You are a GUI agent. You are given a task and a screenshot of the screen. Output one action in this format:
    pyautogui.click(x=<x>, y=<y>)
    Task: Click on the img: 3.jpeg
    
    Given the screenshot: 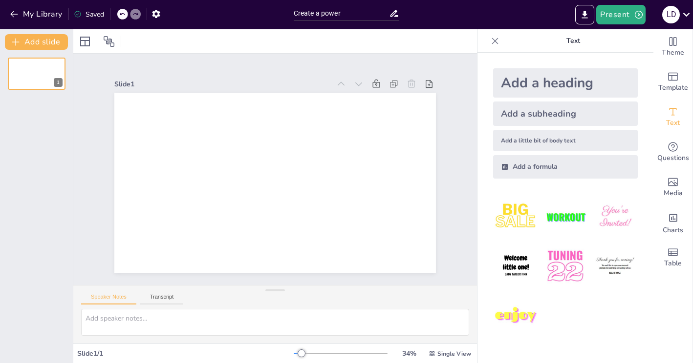 What is the action you would take?
    pyautogui.click(x=614, y=217)
    